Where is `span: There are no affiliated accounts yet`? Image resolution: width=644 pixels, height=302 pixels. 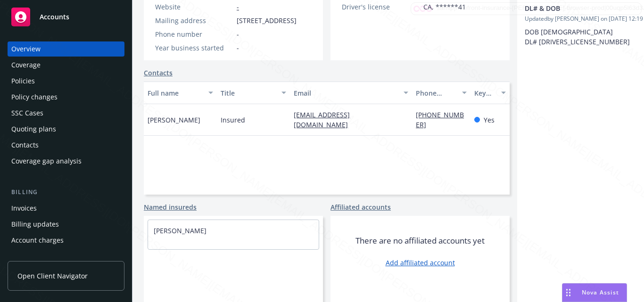
span: There are no affiliated accounts yet is located at coordinates (420, 241).